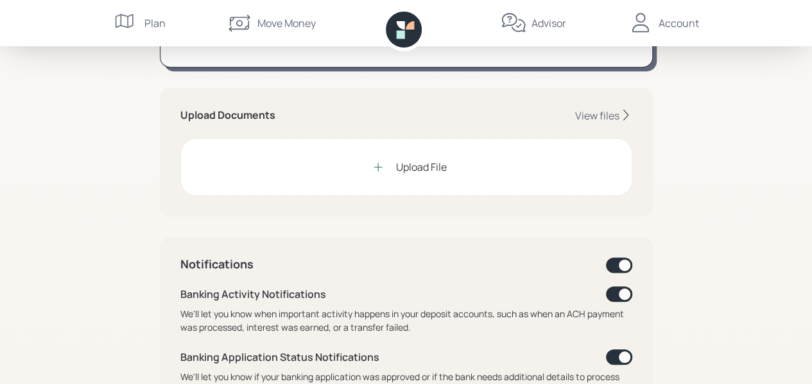 The image size is (812, 384). Describe the element at coordinates (406, 320) in the screenshot. I see `div: We'll let you know when important activity happens in your deposit accounts, such as when an ACH ...` at that location.